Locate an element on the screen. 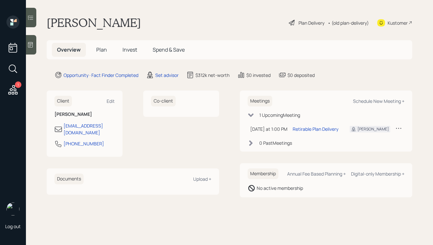 The width and height of the screenshot is (433, 245). div: Log out is located at coordinates (13, 226).